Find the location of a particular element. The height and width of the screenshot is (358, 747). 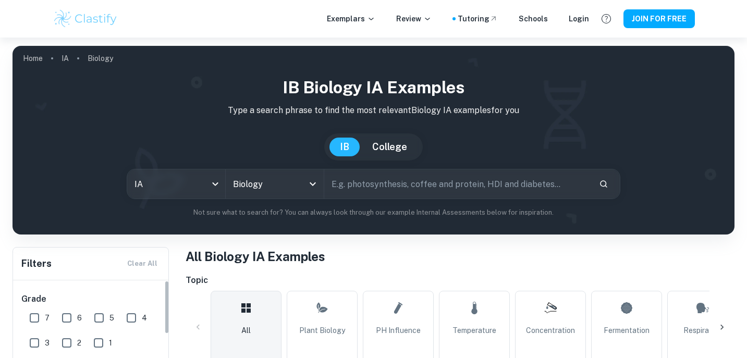

a: Home is located at coordinates (33, 58).